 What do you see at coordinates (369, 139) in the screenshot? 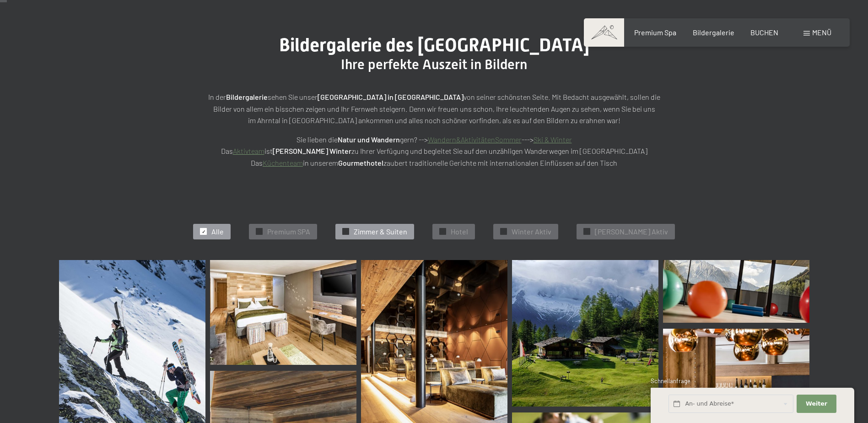
I see `strong: Natur und Wandern` at bounding box center [369, 139].